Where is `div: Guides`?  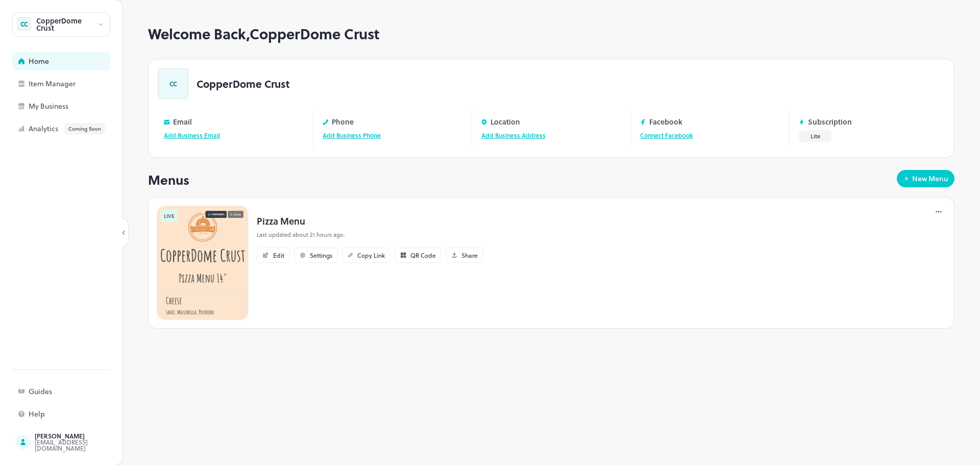
div: Guides is located at coordinates (80, 392).